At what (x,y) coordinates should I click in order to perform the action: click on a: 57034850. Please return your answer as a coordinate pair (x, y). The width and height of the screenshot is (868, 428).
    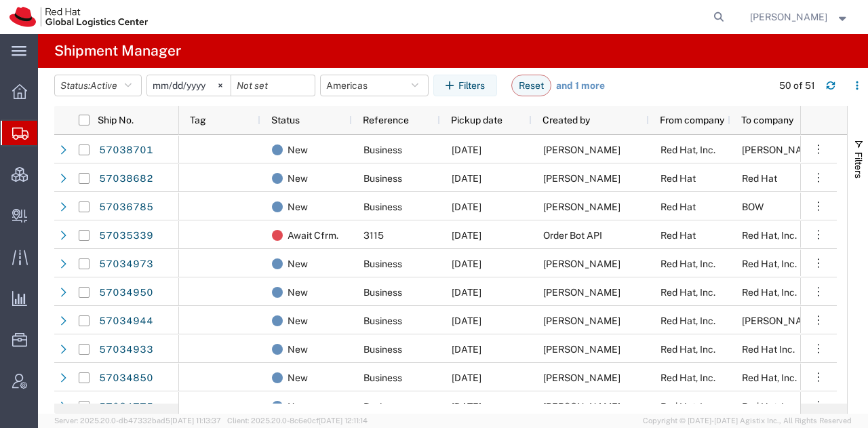
    Looking at the image, I should click on (126, 379).